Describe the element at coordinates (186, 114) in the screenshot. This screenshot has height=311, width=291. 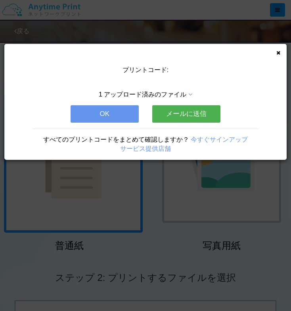
I see `button: メールに送信` at that location.